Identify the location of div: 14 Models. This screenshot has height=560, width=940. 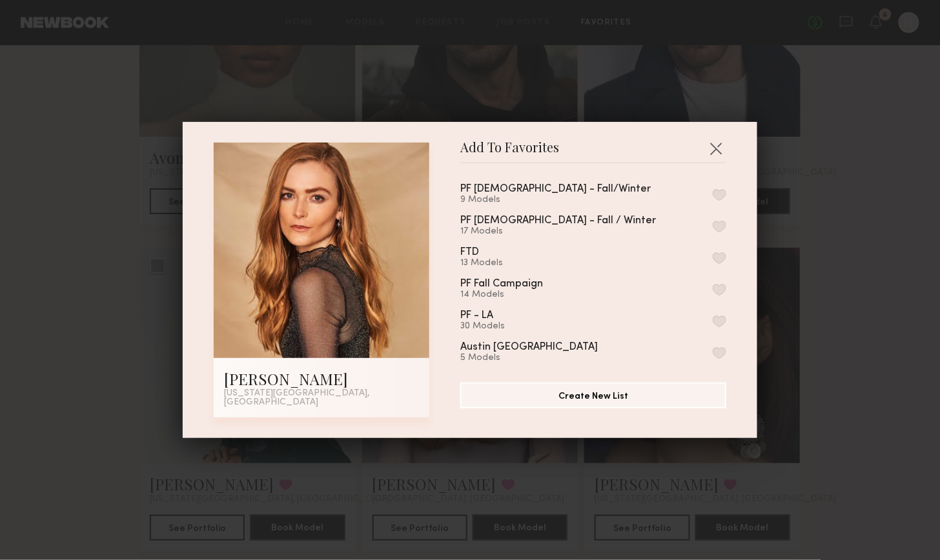
(517, 295).